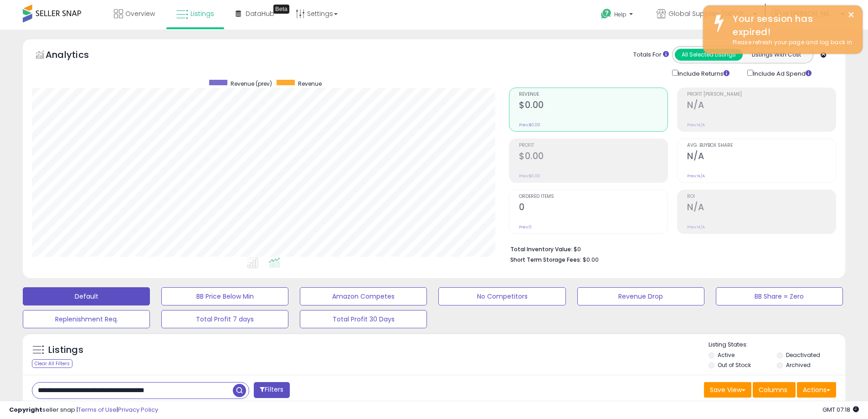  I want to click on div: Please refresh your page and log back in, so click(790, 43).